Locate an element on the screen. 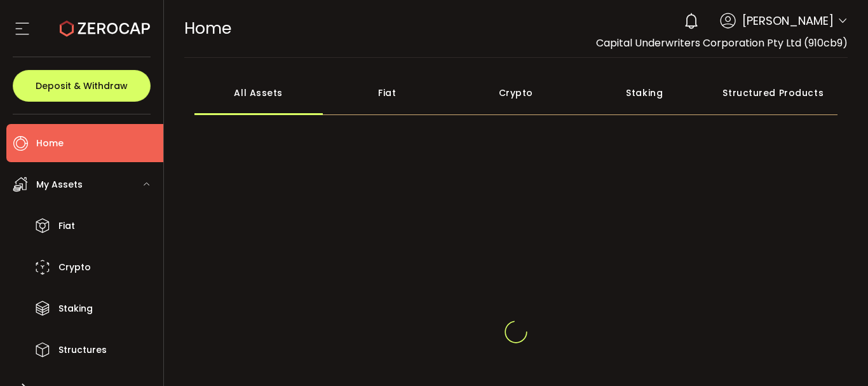 This screenshot has height=386, width=868. button: Deposit & Withdraw is located at coordinates (81, 86).